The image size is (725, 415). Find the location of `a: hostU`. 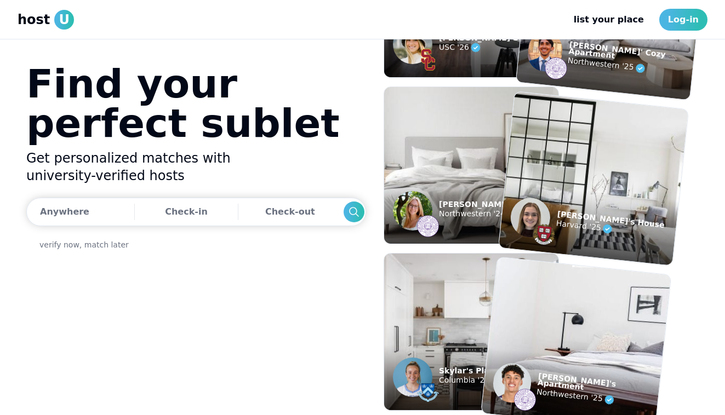

a: hostU is located at coordinates (45, 20).